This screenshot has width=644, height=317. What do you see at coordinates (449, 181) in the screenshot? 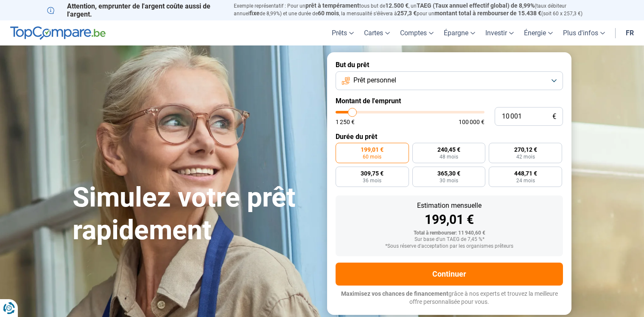
I see `span: 30 mois` at bounding box center [449, 181].